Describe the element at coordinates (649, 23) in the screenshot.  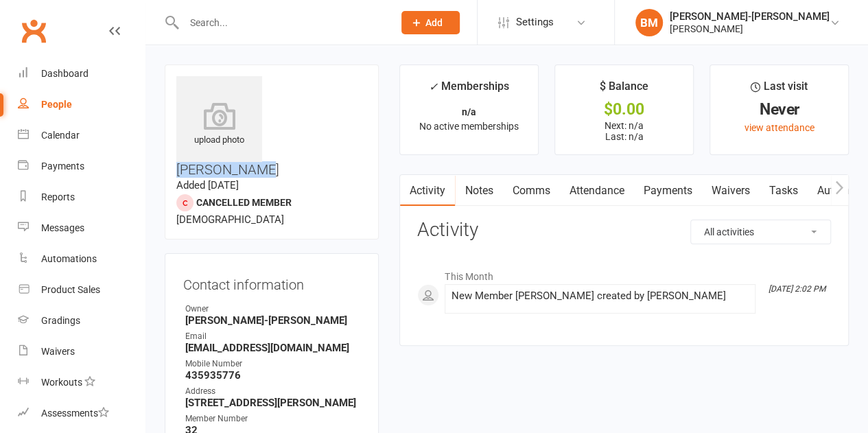
I see `div: BM` at that location.